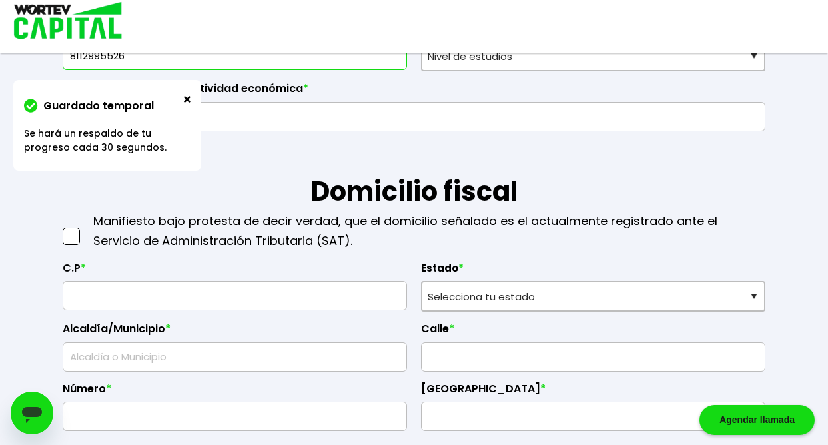  What do you see at coordinates (99, 106) in the screenshot?
I see `p: Guardado temporal` at bounding box center [99, 106].